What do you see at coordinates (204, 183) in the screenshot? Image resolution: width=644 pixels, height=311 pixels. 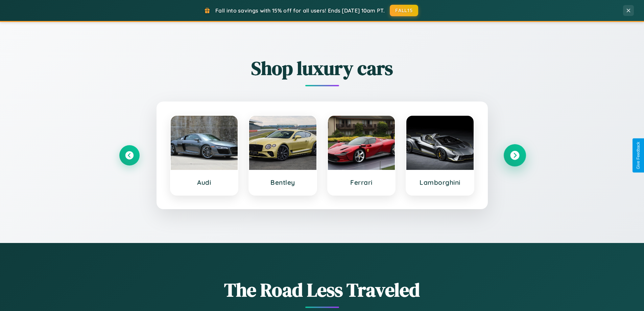 I see `h3: Audi` at bounding box center [204, 183].